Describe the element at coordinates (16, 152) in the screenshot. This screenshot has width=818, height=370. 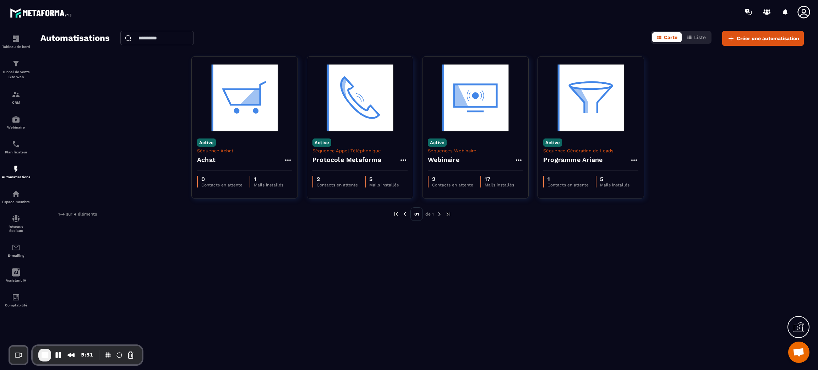
I see `p: Planificateur` at that location.